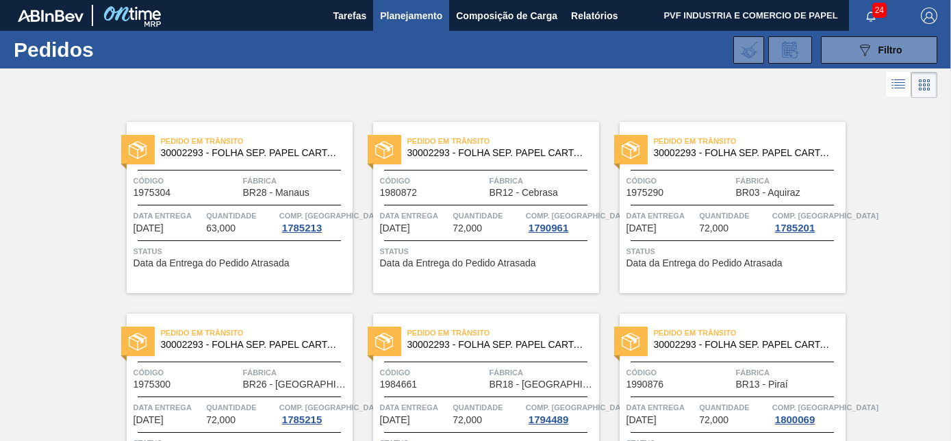 This screenshot has height=441, width=951. I want to click on span: 1984661, so click(398, 384).